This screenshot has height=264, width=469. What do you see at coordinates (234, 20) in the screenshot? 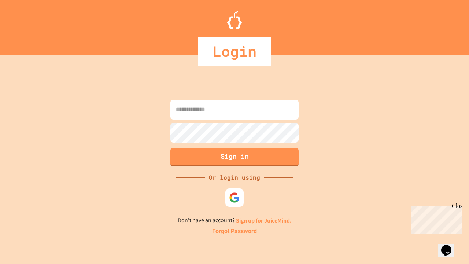
I see `img: Logo.svg` at bounding box center [234, 20].